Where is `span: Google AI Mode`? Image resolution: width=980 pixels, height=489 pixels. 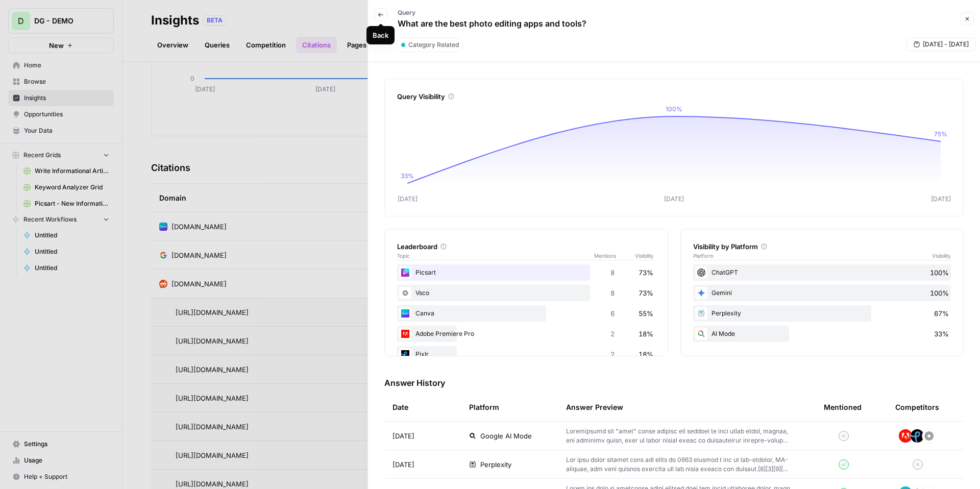
span: Google AI Mode is located at coordinates (505, 436).